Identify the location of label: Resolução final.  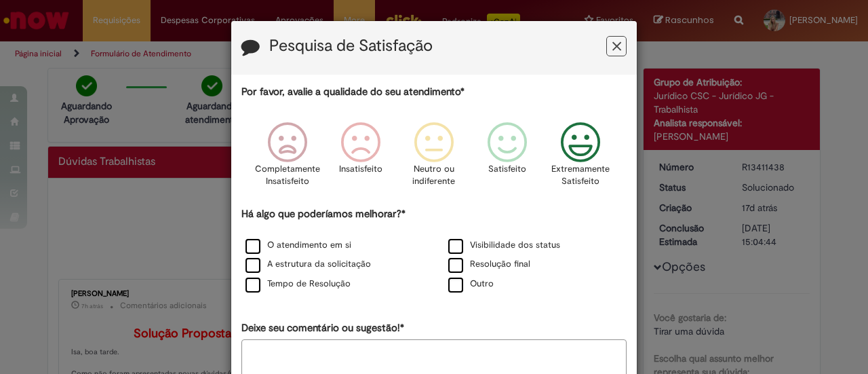
(489, 264).